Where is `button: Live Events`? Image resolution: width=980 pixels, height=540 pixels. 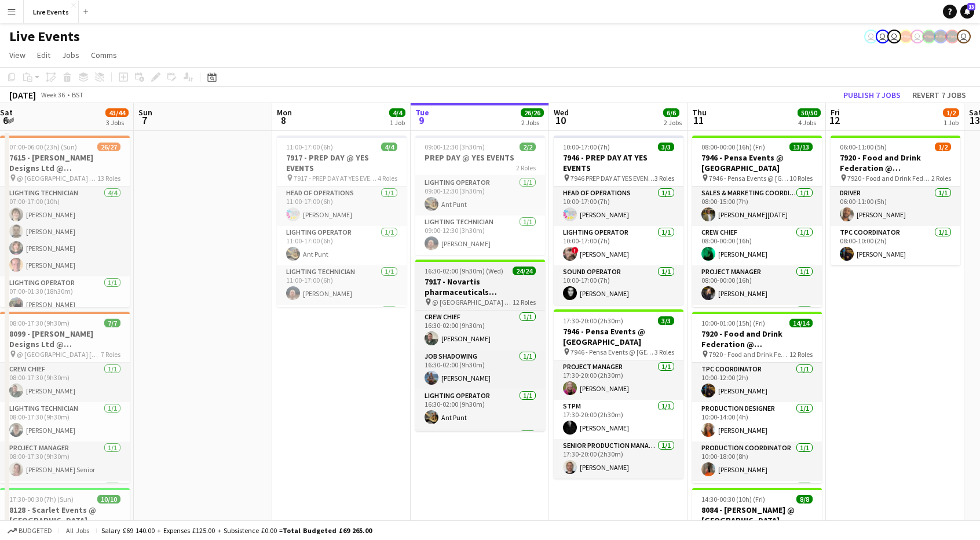
button: Live Events is located at coordinates (51, 12).